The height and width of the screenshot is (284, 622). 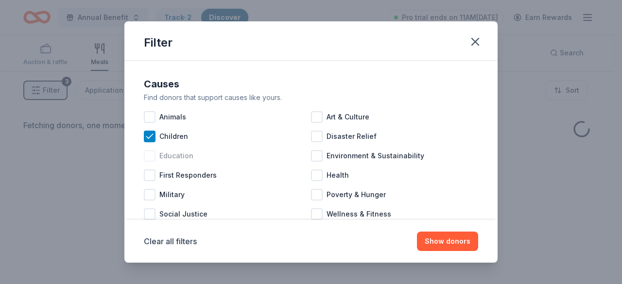 I want to click on span: Environment & Sustainability, so click(x=375, y=156).